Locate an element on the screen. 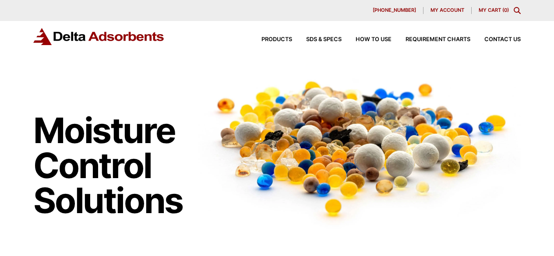 The width and height of the screenshot is (554, 256). a: Requirement Charts is located at coordinates (431, 39).